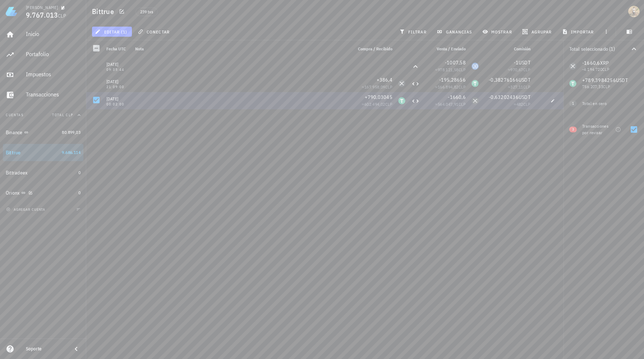 The height and width of the screenshot is (359, 644). I want to click on span: 166.894,82, so click(448, 87).